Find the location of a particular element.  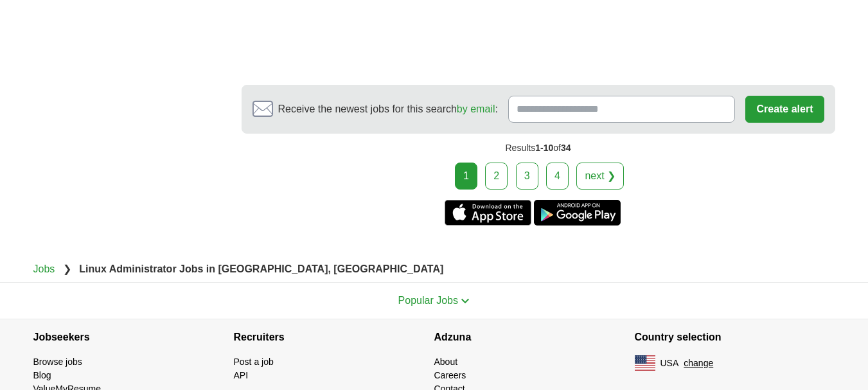

a: Jobs is located at coordinates (44, 268).